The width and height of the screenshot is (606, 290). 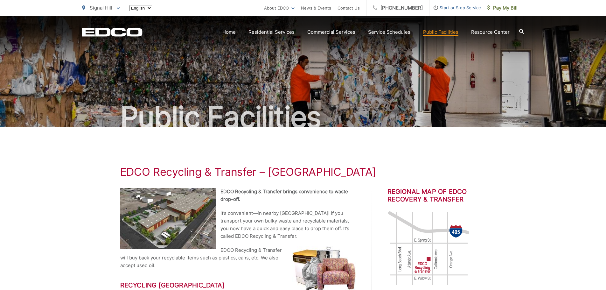 What do you see at coordinates (238, 258) in the screenshot?
I see `p: EDCO Recycling & Transfer will buy back your recyclable items such as plastics, cans, etc. We als...` at bounding box center [238, 258].